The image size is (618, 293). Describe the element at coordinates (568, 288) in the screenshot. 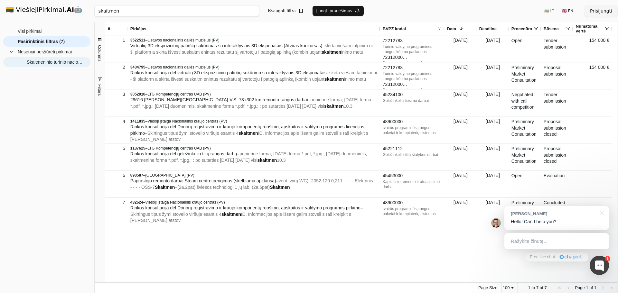

I see `div: Previous Page` at that location.